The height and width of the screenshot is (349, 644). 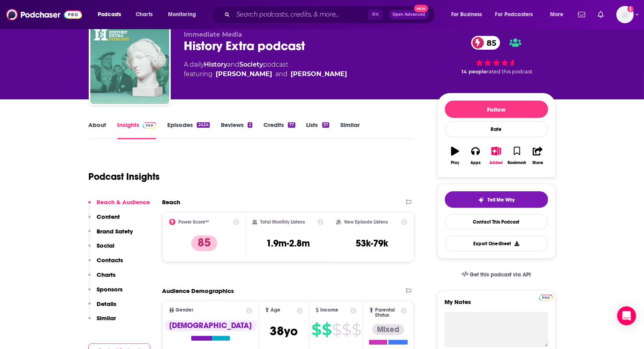 What do you see at coordinates (455, 156) in the screenshot?
I see `button: Play` at bounding box center [455, 156].